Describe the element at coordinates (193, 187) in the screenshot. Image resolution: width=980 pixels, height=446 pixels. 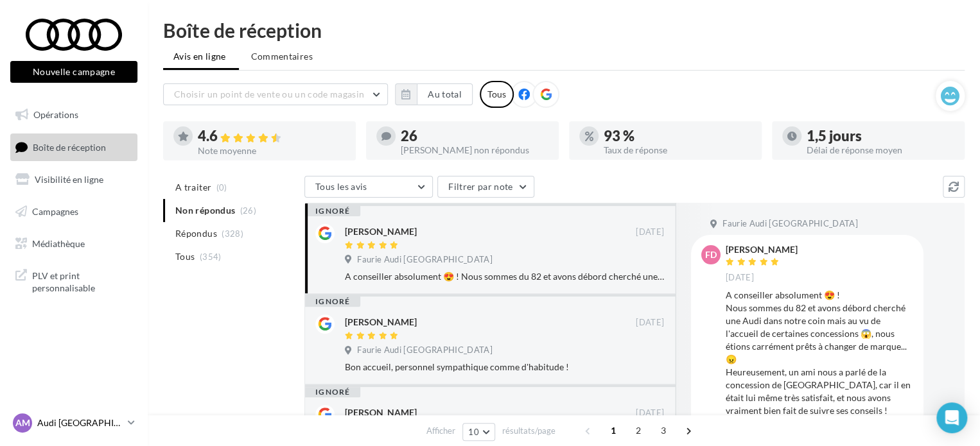
I see `span: A traiter` at that location.